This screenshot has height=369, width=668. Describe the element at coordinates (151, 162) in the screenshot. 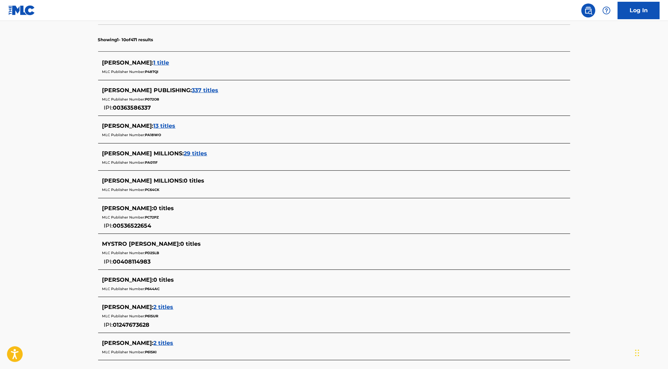

I see `span: PA011F` at that location.